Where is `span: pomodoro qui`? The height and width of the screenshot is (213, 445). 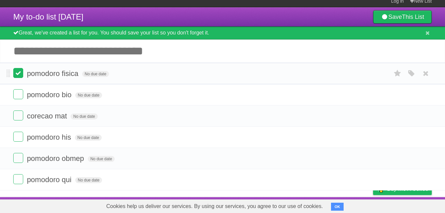 span: pomodoro qui is located at coordinates (50, 179).